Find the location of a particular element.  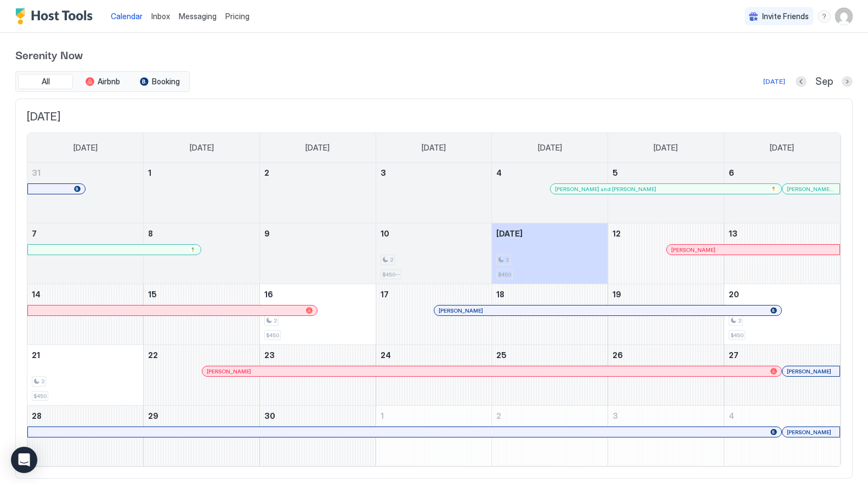

a: September 24, 2025 is located at coordinates (434, 355).